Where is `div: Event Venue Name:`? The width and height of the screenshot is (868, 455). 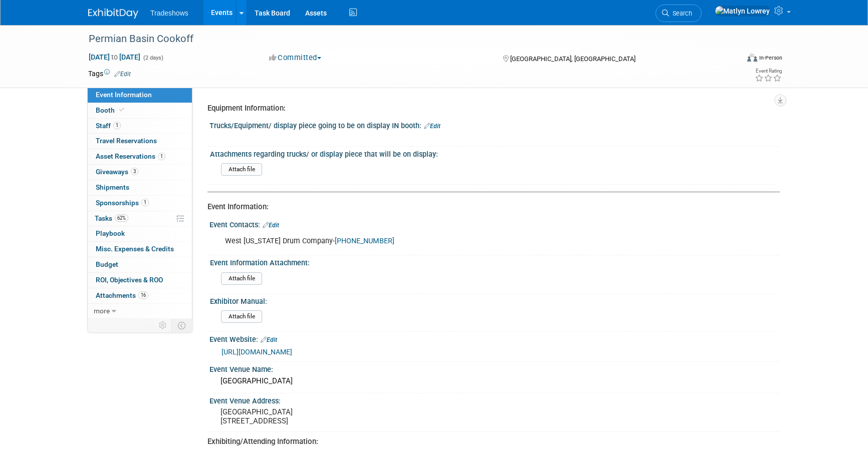 div: Event Venue Name: is located at coordinates (494, 368).